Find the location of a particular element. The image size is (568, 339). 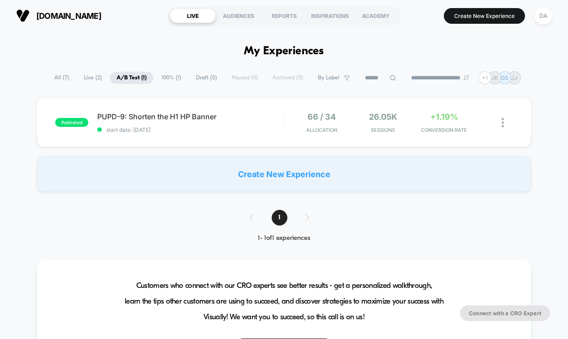

div: INSPIRATIONS is located at coordinates (330, 16).